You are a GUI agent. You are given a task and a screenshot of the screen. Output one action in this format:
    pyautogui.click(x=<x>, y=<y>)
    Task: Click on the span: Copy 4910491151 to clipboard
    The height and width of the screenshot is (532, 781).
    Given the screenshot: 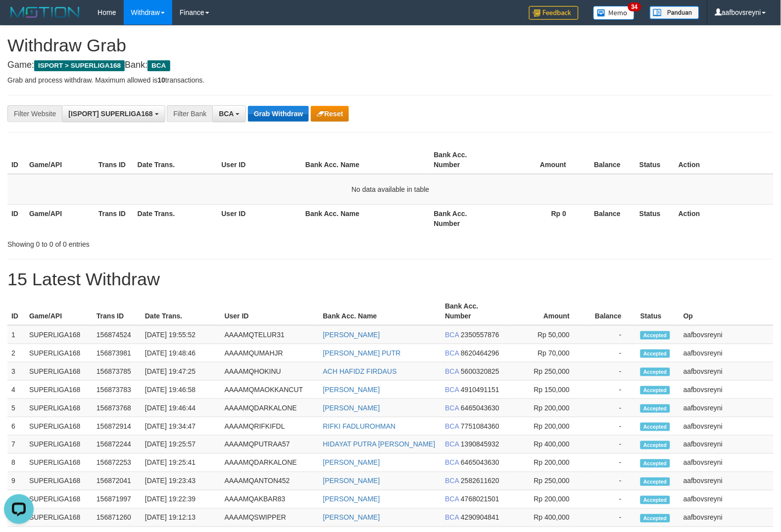 What is the action you would take?
    pyautogui.click(x=480, y=390)
    